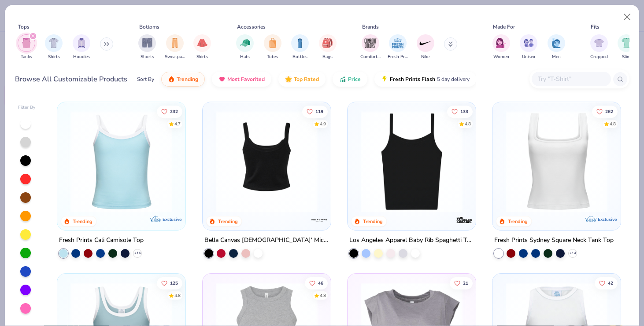  What do you see at coordinates (501, 47) in the screenshot?
I see `div: filter for Women` at bounding box center [501, 47].